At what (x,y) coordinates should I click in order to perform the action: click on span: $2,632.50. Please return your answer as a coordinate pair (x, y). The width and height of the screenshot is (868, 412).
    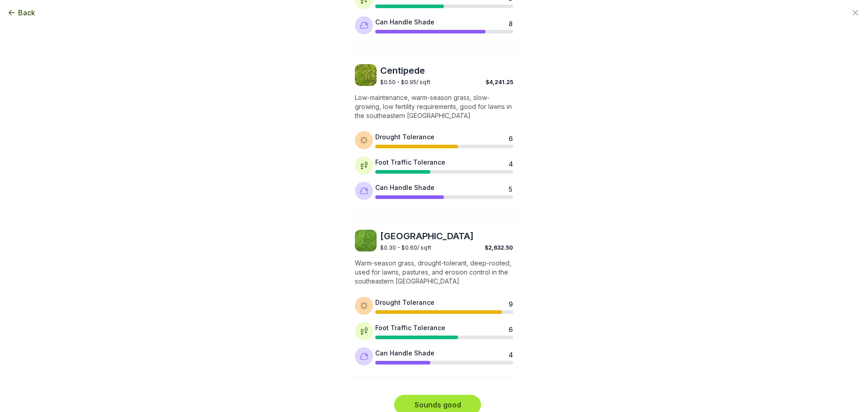
    Looking at the image, I should click on (499, 247).